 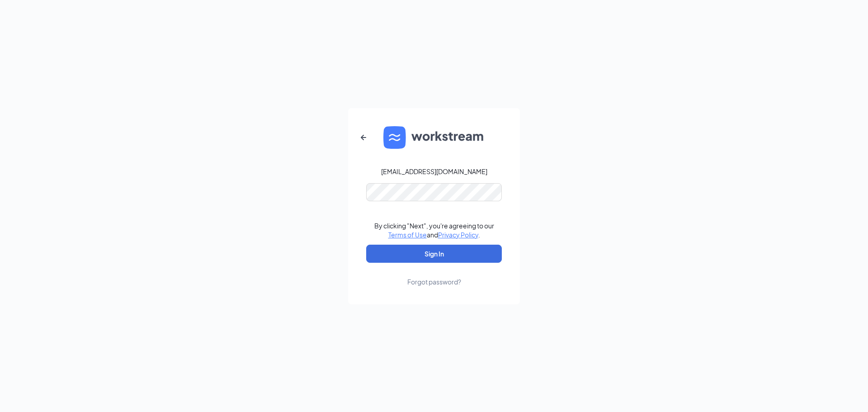 I want to click on a: Terms of Use, so click(x=407, y=235).